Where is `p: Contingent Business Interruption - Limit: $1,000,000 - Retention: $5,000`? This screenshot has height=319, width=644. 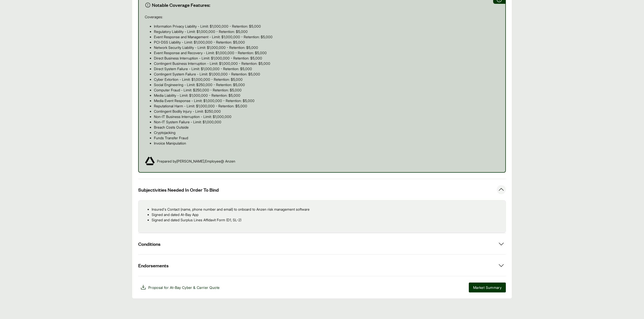
p: Contingent Business Interruption - Limit: $1,000,000 - Retention: $5,000 is located at coordinates (327, 63).